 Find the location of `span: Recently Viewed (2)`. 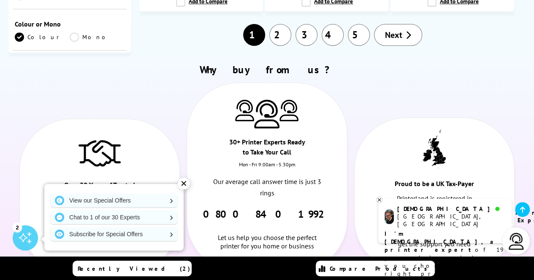

span: Recently Viewed (2) is located at coordinates (134, 269).